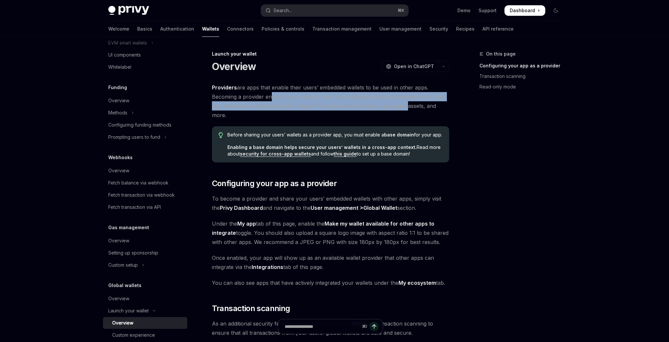 This screenshot has height=342, width=669. What do you see at coordinates (135, 207) in the screenshot?
I see `div: Fetch transaction via API` at bounding box center [135, 207].